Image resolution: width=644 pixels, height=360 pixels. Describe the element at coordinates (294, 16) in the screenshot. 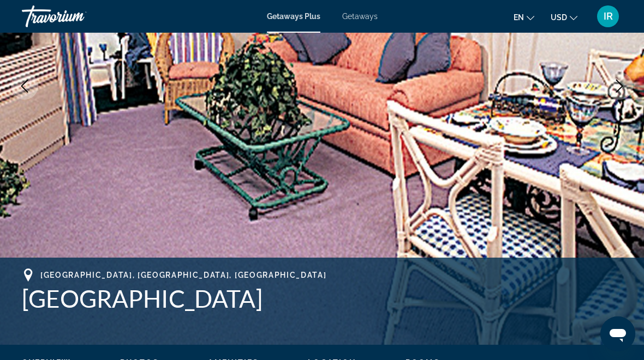

I see `a: Getaways Plus` at that location.